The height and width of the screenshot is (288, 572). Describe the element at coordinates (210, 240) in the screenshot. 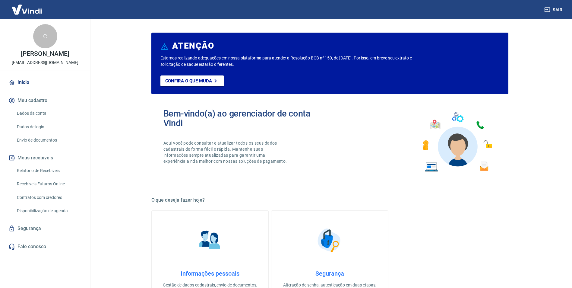

I see `img: Informações pessoais` at that location.